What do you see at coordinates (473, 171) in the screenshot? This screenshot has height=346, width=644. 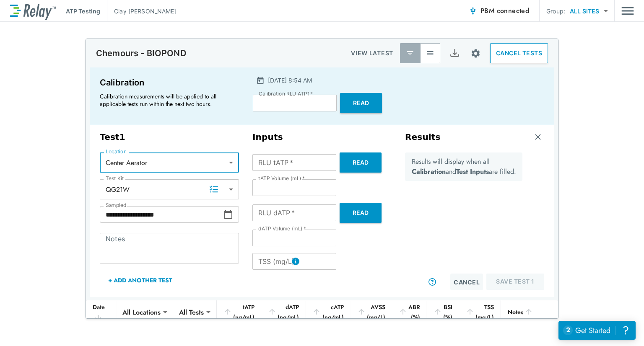 I see `b: Test Inputs` at bounding box center [473, 171].